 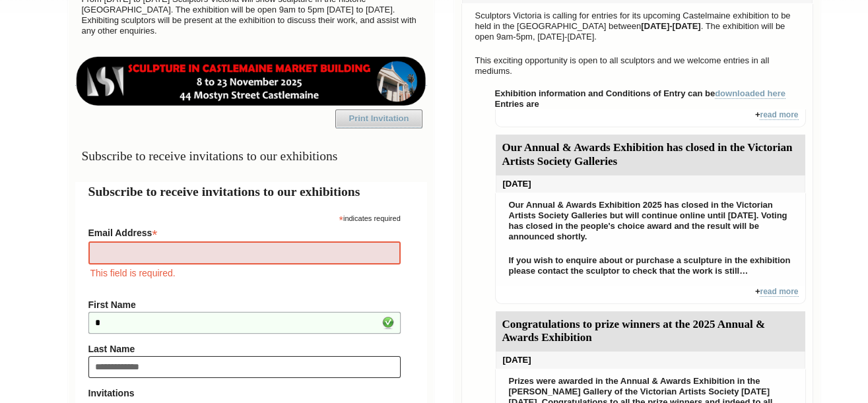 I want to click on strong: Invitations, so click(x=244, y=393).